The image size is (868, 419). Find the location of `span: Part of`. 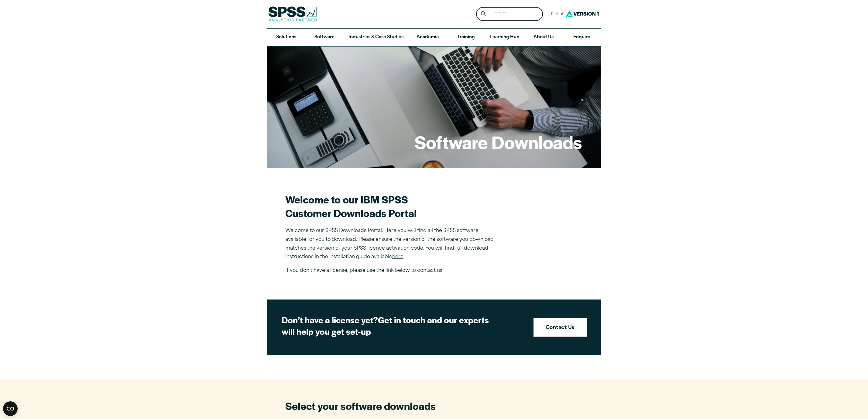

span: Part of is located at coordinates (556, 15).